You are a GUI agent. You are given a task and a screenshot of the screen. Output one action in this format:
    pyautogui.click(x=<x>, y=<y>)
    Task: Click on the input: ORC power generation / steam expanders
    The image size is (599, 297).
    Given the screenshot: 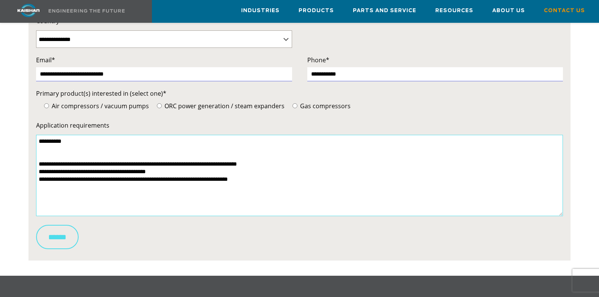 What is the action you would take?
    pyautogui.click(x=159, y=106)
    